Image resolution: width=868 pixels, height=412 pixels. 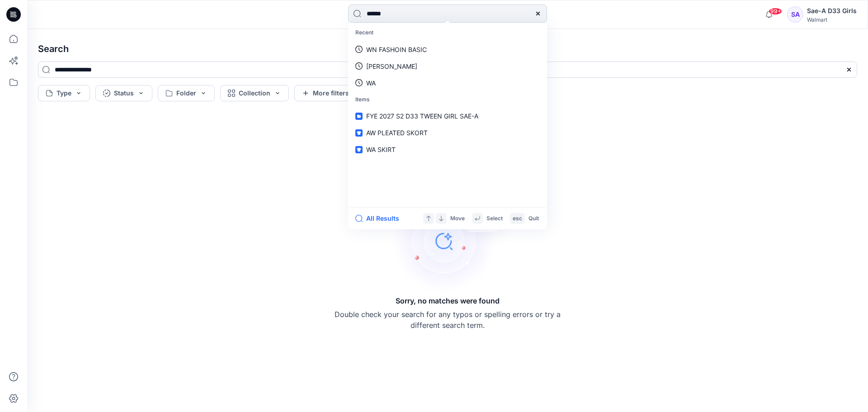 What do you see at coordinates (458, 218) in the screenshot?
I see `p: Move` at bounding box center [458, 218].